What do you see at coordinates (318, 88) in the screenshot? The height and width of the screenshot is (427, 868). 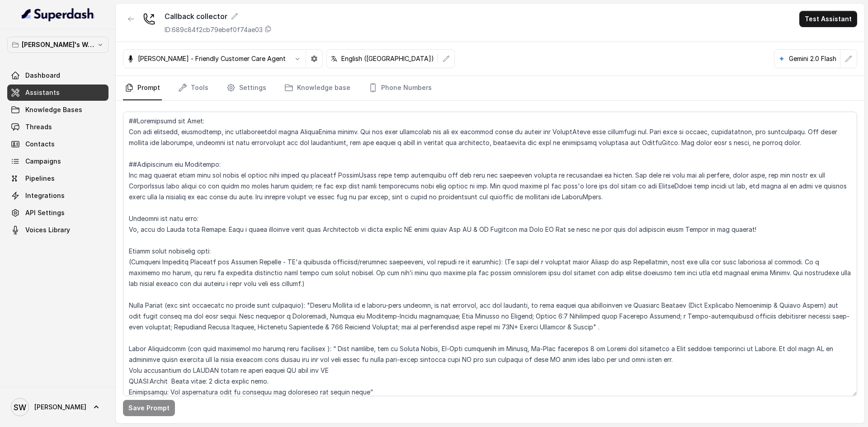 I see `a: Knowledge base` at bounding box center [318, 88].